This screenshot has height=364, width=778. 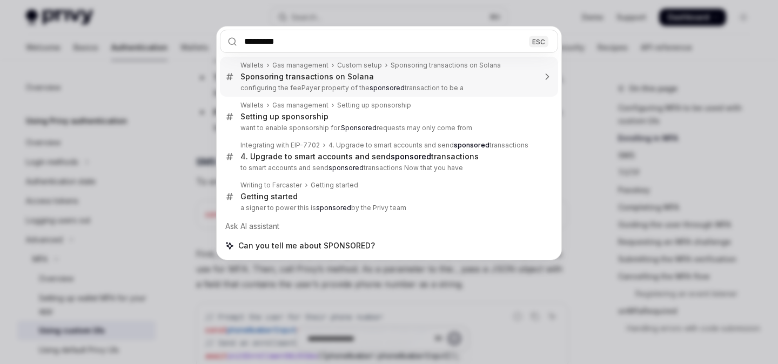 What do you see at coordinates (538, 41) in the screenshot?
I see `div: ESC` at bounding box center [538, 41].